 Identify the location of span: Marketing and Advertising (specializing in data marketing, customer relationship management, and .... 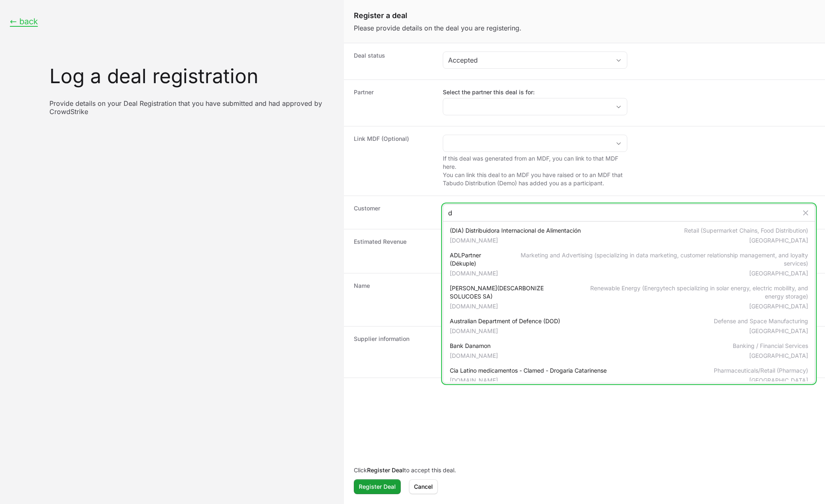
(660, 260).